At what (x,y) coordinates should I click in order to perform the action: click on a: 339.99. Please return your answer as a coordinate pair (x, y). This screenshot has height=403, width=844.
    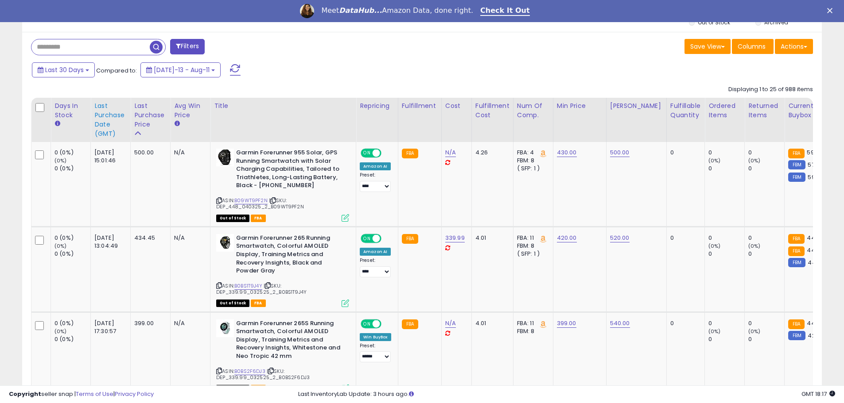
    Looking at the image, I should click on (455, 238).